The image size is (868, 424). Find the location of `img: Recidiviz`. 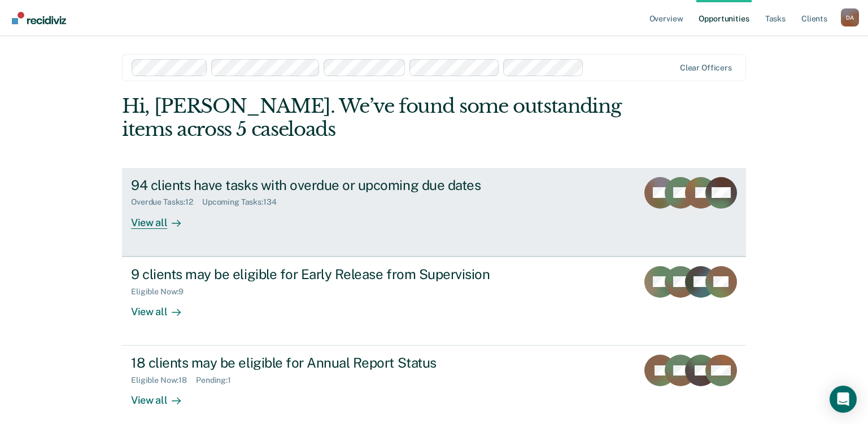

img: Recidiviz is located at coordinates (39, 18).